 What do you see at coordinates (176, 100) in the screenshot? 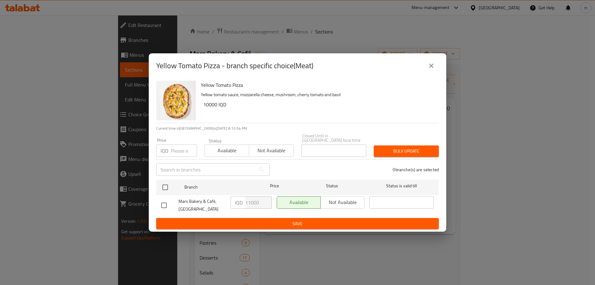
I see `img: Yellow Tomato Pizza` at bounding box center [176, 100].